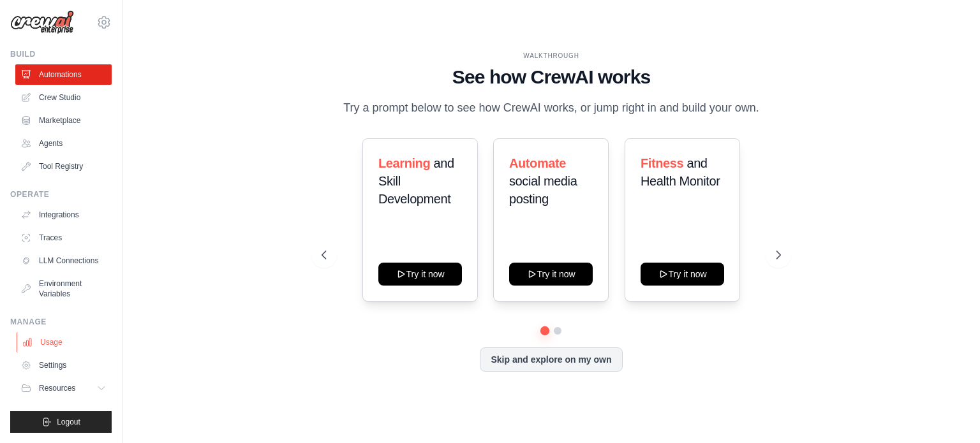 This screenshot has width=980, height=443. What do you see at coordinates (63, 388) in the screenshot?
I see `button: Resources` at bounding box center [63, 388].